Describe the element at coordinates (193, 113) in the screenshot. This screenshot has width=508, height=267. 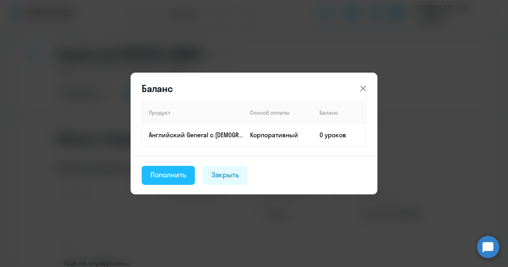
I see `th: Продукт` at that location.